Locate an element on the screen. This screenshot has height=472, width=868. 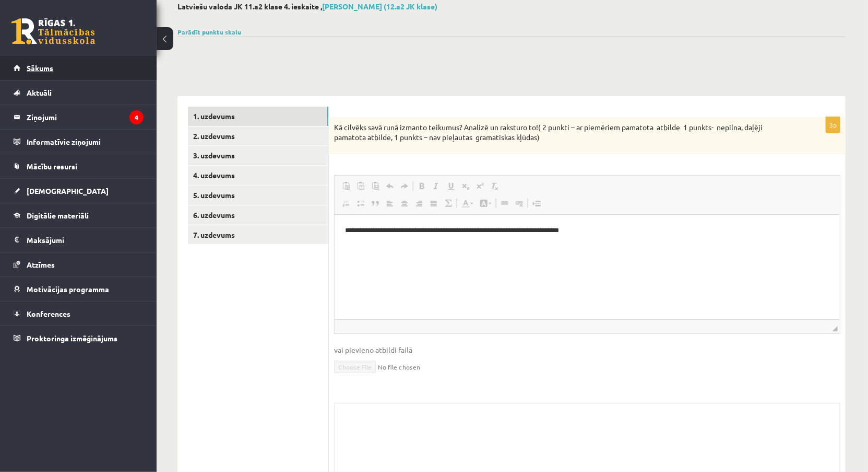
a: 6. uzdevums is located at coordinates (258, 215).